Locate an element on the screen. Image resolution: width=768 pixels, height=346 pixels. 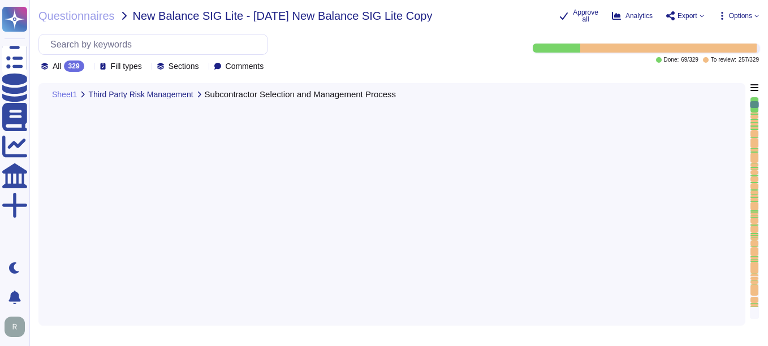
img: user is located at coordinates (15, 327).